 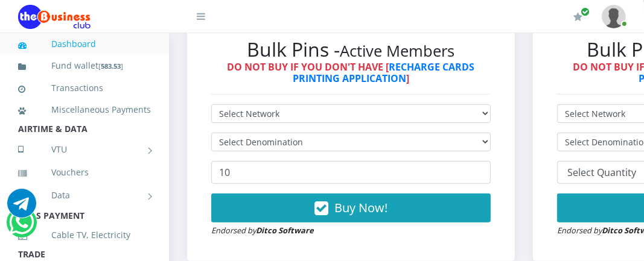 I want to click on a: Fund wallet[583.53], so click(x=85, y=66).